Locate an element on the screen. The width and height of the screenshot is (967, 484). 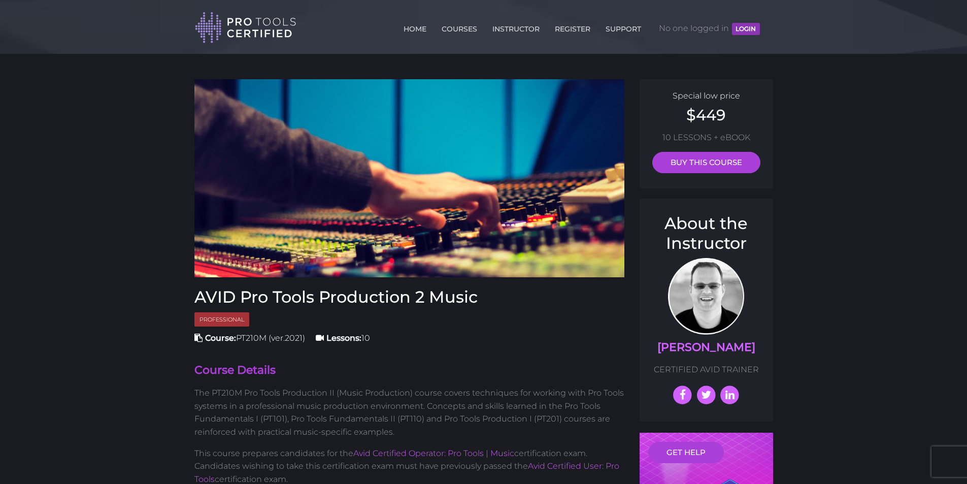
a: INSTRUCTOR is located at coordinates (516, 27).